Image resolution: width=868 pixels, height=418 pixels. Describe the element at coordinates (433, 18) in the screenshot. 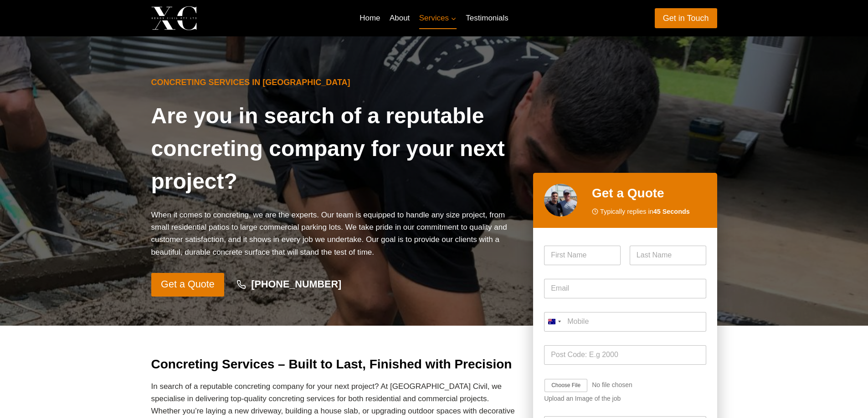

I see `nav: Primary Navigation` at that location.